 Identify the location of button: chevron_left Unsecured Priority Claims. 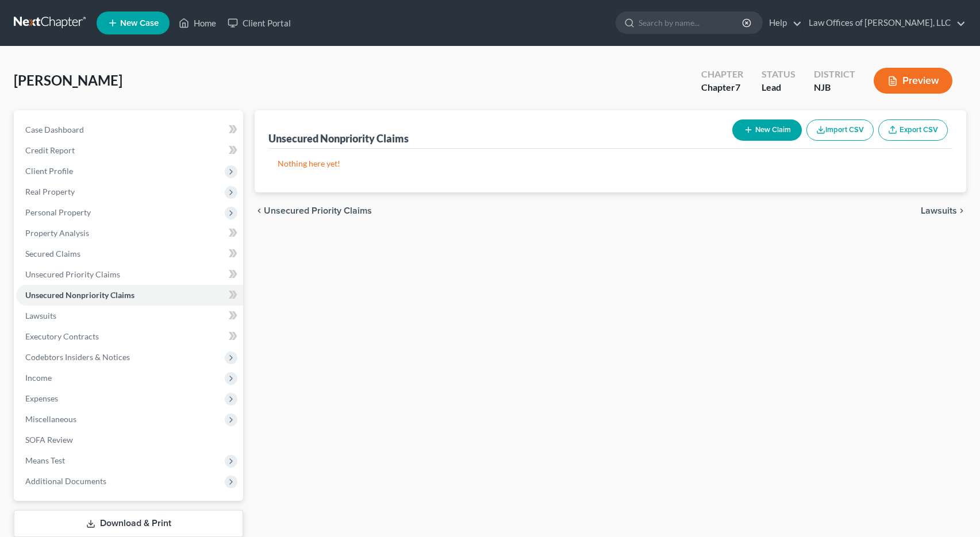
(313, 211).